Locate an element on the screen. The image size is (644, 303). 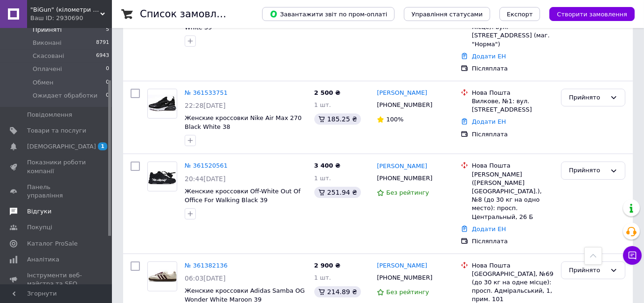
button: Створити замовлення is located at coordinates (592, 14).